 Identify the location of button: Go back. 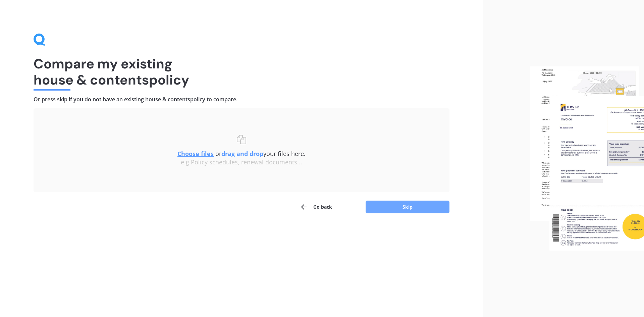
(316, 207).